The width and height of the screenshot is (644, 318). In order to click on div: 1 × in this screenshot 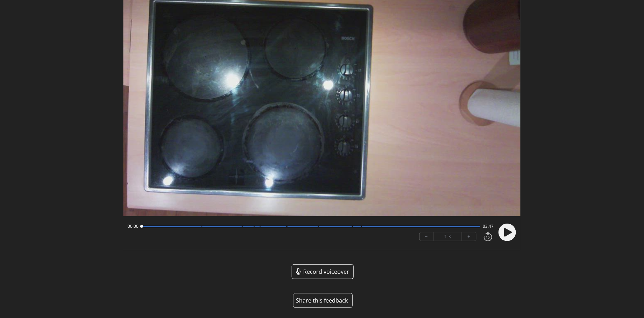, I will do `click(448, 236)`.